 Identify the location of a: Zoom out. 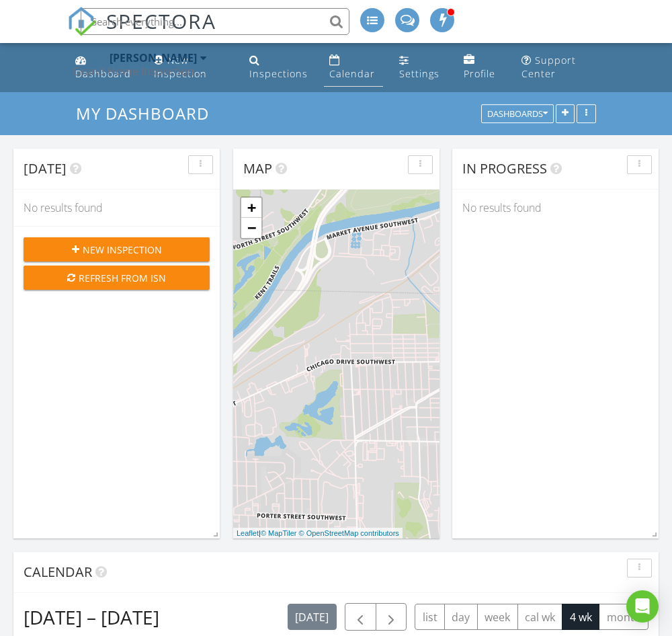
(251, 228).